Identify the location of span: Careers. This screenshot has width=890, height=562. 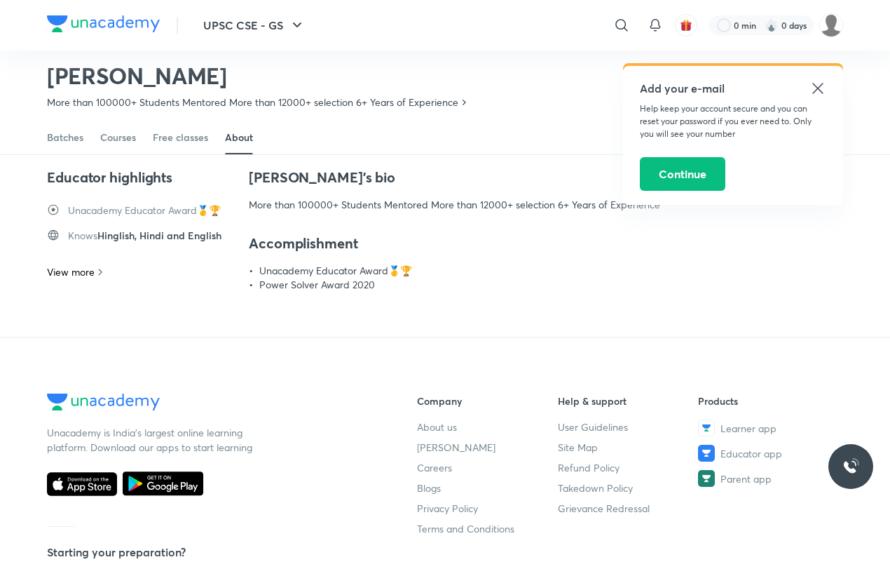
(435, 467).